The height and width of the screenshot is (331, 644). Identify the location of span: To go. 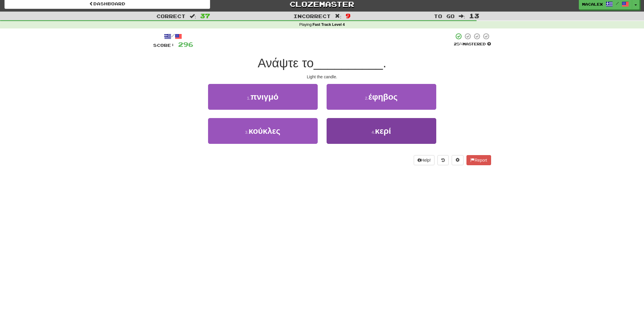
(444, 16).